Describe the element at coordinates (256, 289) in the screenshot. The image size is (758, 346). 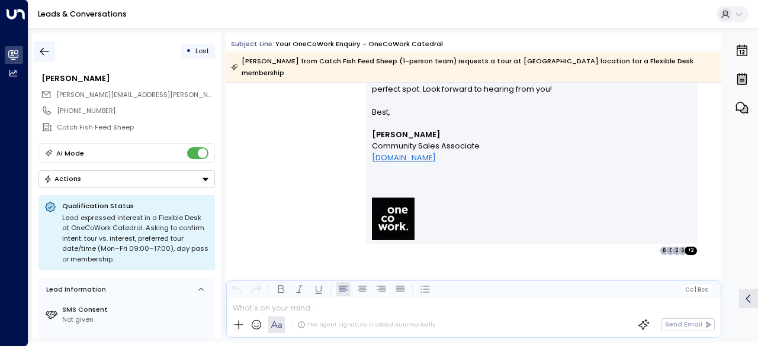
I see `button: Redo` at that location.